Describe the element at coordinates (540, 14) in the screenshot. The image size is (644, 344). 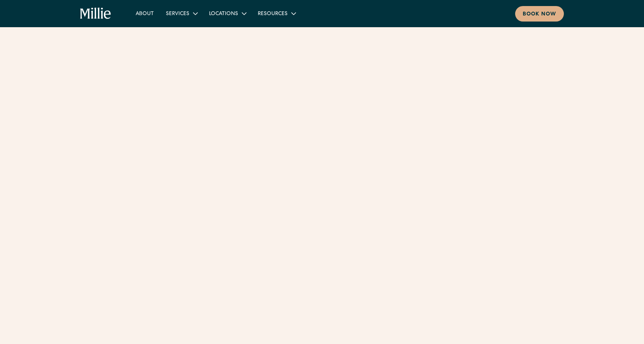
I see `div: Book now` at that location.